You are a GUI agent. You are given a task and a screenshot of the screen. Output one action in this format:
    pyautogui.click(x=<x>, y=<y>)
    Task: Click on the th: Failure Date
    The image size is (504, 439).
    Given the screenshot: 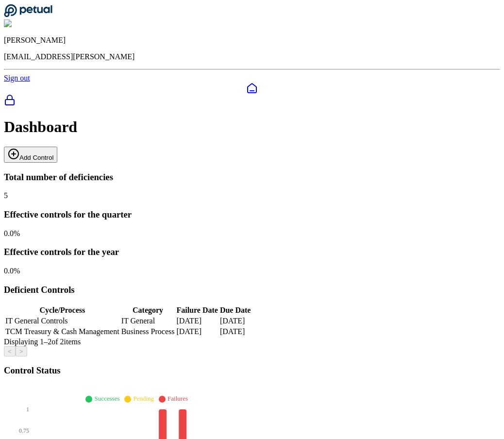 What is the action you would take?
    pyautogui.click(x=196, y=311)
    